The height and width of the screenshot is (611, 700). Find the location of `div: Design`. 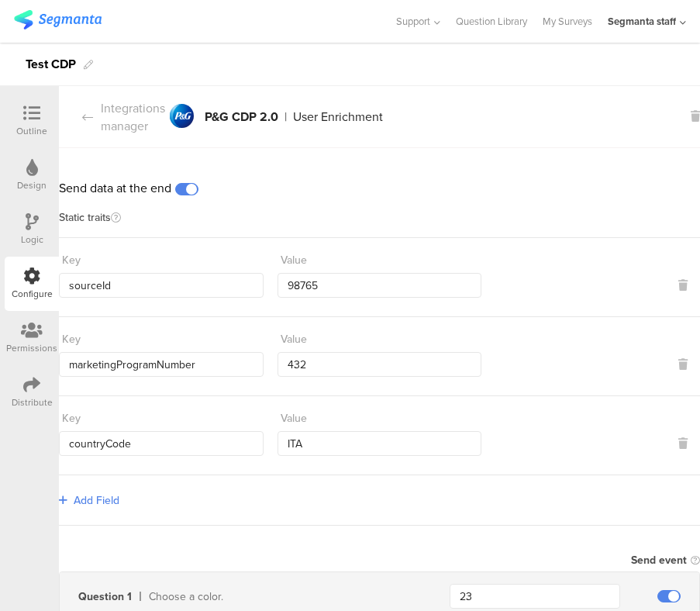

div: Design is located at coordinates (32, 185).